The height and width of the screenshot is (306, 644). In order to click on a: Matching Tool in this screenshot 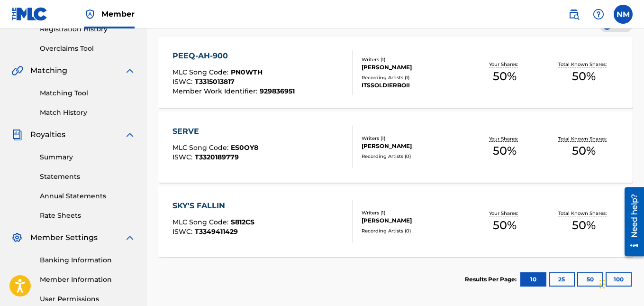, I will do `click(87, 93)`.